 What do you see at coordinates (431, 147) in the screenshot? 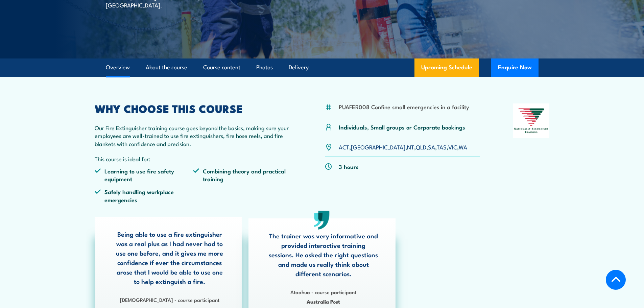
I see `a: SA` at bounding box center [431, 147].